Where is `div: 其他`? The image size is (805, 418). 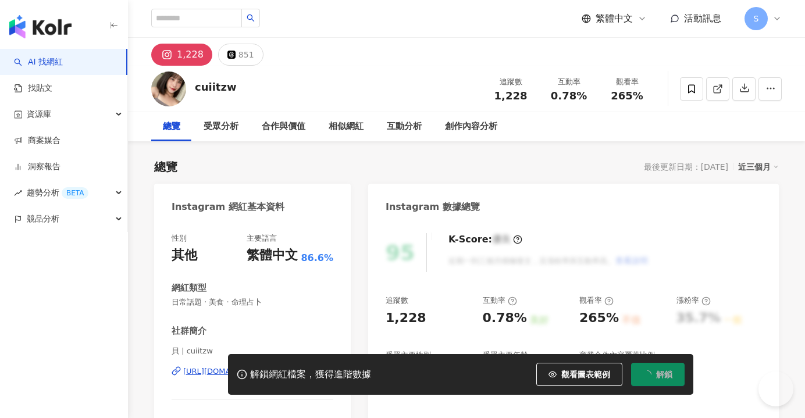
div: 其他 is located at coordinates (184, 255).